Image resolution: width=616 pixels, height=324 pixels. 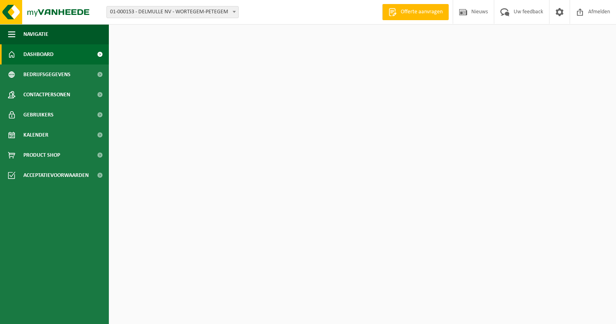 What do you see at coordinates (421, 12) in the screenshot?
I see `span: Offerte aanvragen` at bounding box center [421, 12].